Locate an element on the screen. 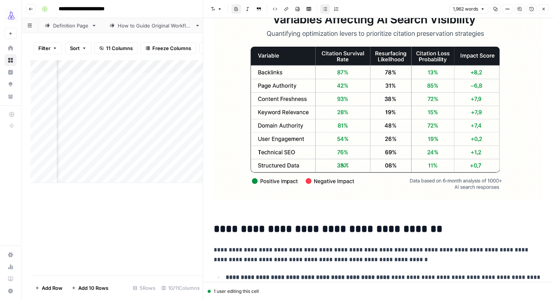 This screenshot has height=300, width=553. div: 5 Rows is located at coordinates (144, 288).